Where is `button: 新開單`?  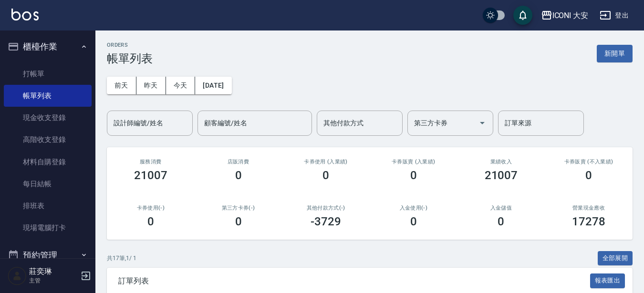
button: 新開單 is located at coordinates (615, 54).